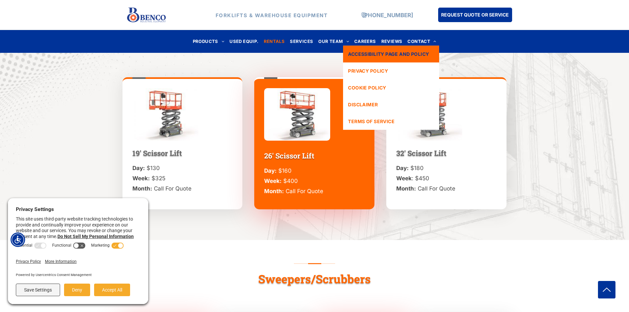 Image resolution: width=629 pixels, height=312 pixels. What do you see at coordinates (389, 54) in the screenshot?
I see `span: ACCESSIBILITY PAGE AND POLICY` at bounding box center [389, 54].